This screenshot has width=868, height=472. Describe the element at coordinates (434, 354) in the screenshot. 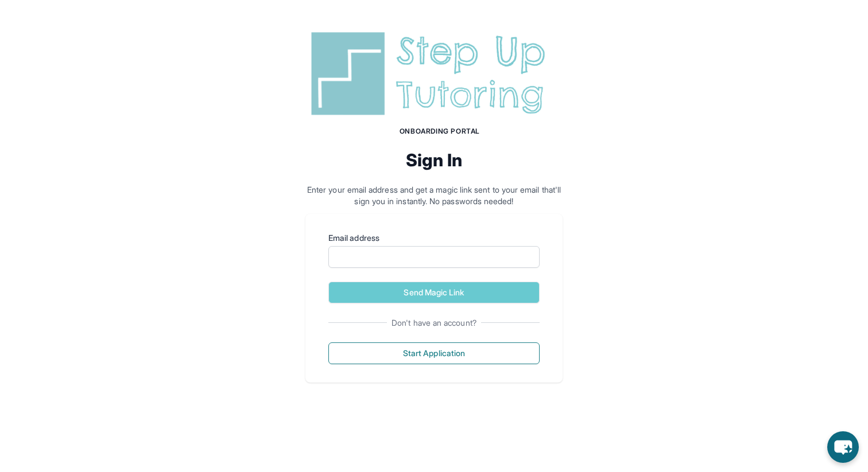

I see `a: Start Application` at that location.